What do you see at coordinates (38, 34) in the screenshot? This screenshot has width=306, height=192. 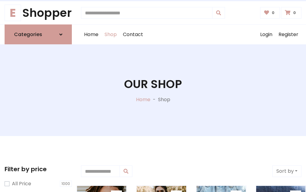 I see `a: Categories` at bounding box center [38, 34].